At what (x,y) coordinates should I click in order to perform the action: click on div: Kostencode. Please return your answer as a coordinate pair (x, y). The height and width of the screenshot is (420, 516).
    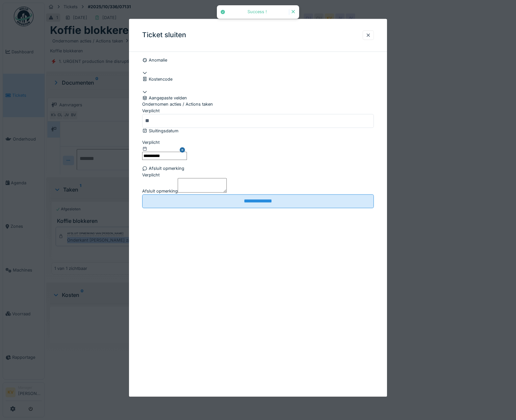
    Looking at the image, I should click on (258, 79).